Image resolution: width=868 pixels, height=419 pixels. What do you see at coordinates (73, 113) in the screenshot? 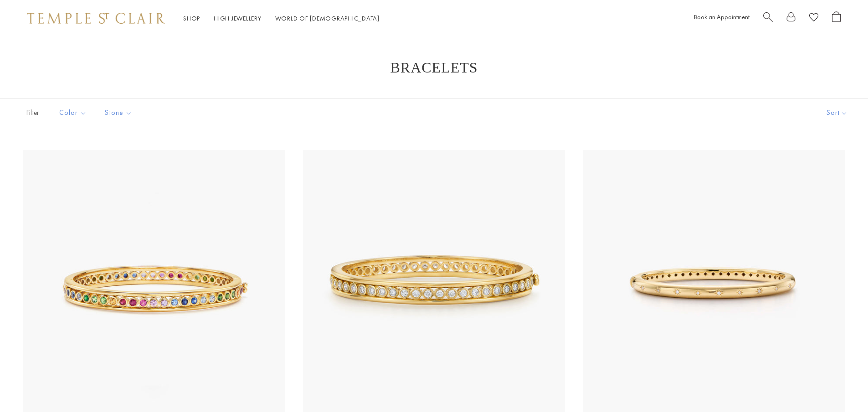
I see `span: Color` at bounding box center [73, 113].